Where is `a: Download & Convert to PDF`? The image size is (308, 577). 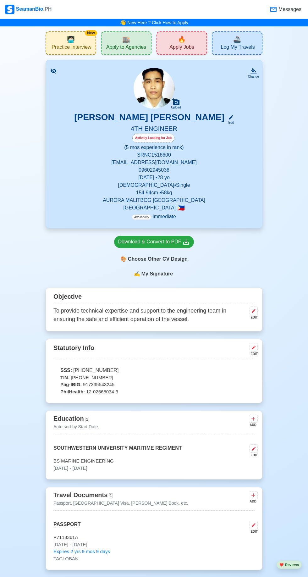 a: Download & Convert to PDF is located at coordinates (154, 242).